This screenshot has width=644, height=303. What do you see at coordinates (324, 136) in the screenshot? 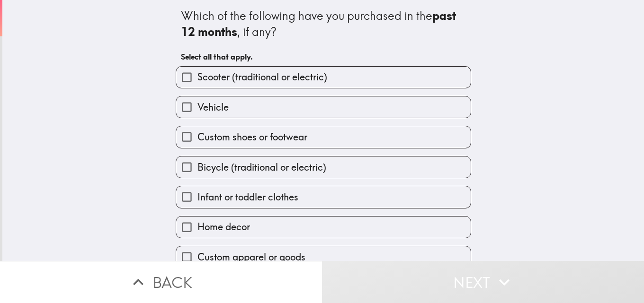
I see `button: Custom shoes or footwear` at bounding box center [324, 136].